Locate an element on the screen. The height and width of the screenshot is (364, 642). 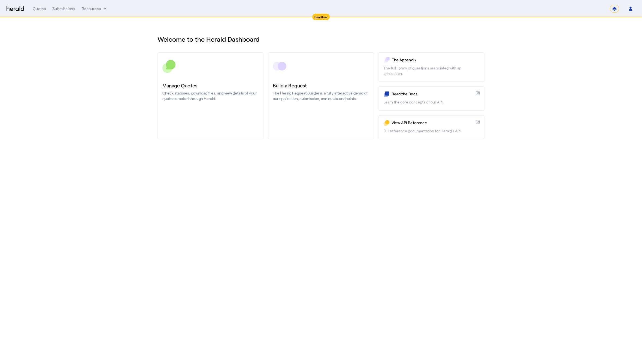
div: Submissions is located at coordinates (64, 9).